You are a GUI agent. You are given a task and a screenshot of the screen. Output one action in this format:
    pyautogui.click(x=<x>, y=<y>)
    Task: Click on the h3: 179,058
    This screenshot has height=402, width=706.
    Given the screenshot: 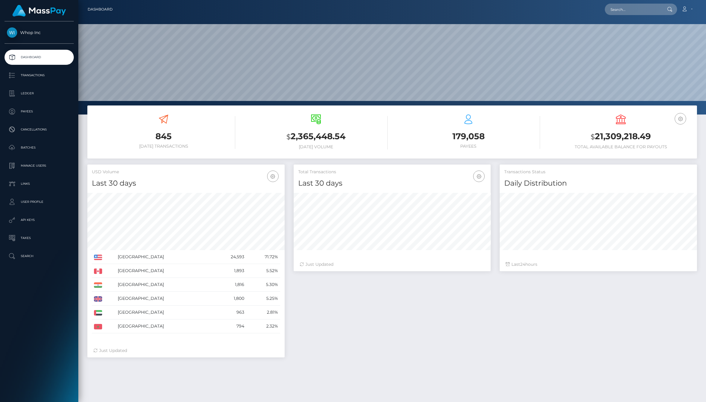 What is the action you would take?
    pyautogui.click(x=468, y=136)
    